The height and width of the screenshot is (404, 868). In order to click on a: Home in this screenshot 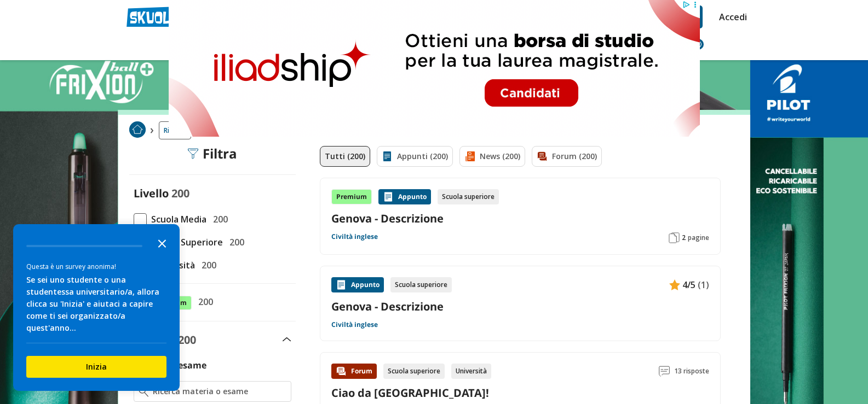, I will do `click(137, 130)`.